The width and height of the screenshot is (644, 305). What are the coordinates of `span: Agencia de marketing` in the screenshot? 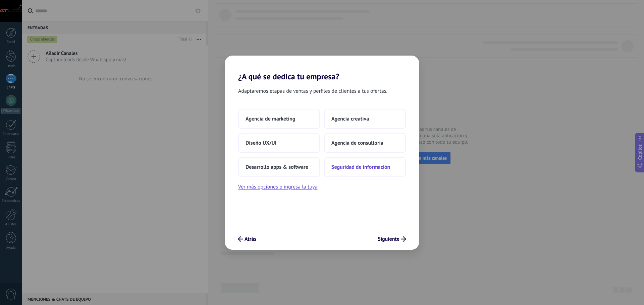 It's located at (270, 119).